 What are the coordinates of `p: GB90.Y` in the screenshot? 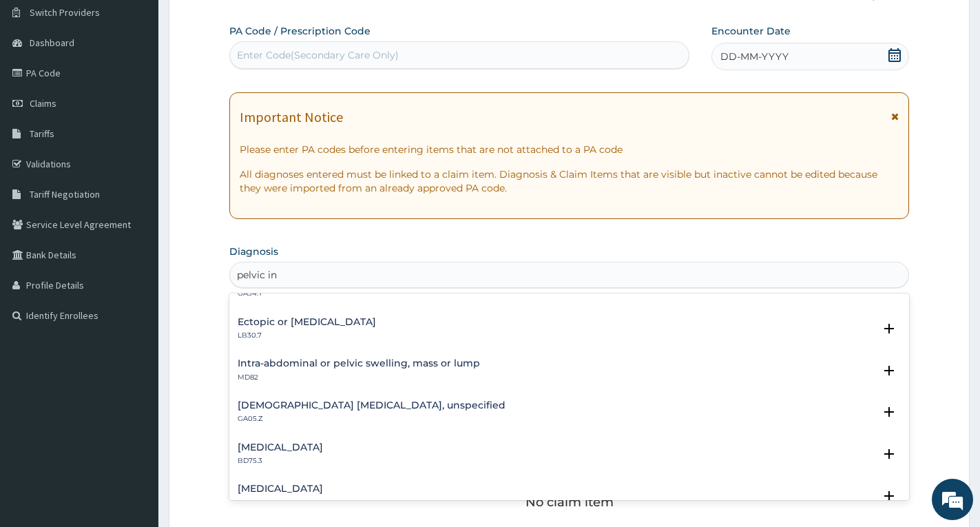 It's located at (280, 502).